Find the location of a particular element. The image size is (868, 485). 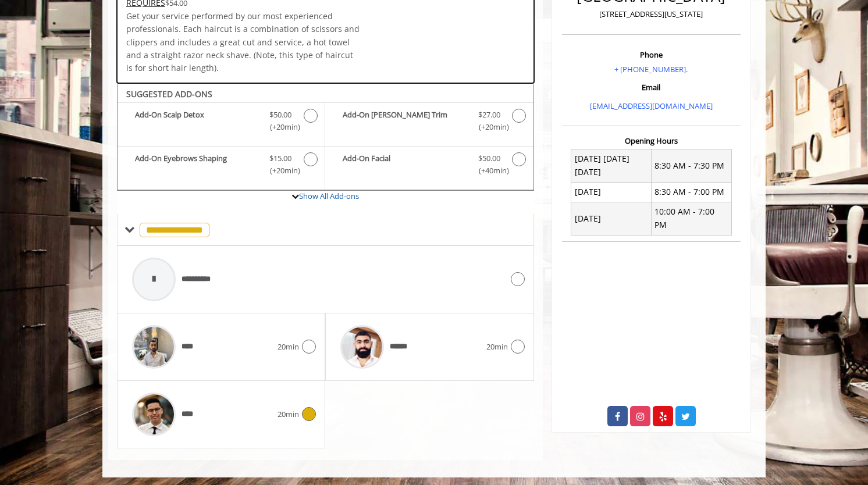

p: Get your service performed by our most experienced professionals. Each haircut is a combination o... is located at coordinates (243, 43).